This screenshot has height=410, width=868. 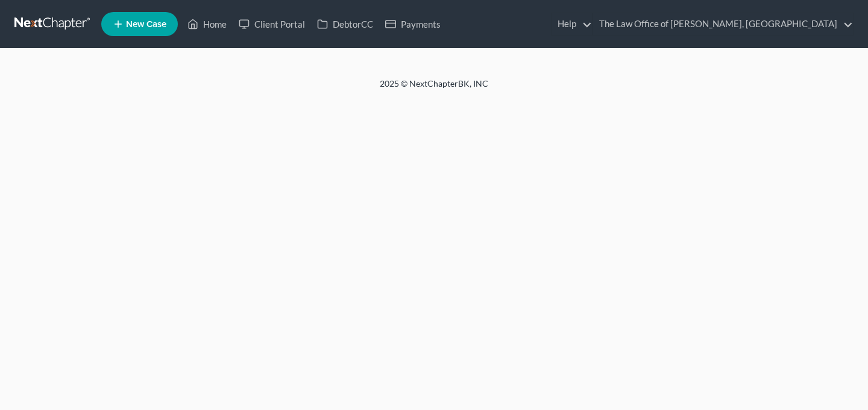 What do you see at coordinates (434, 89) in the screenshot?
I see `div: 2025 © NextChapterBK, INC` at bounding box center [434, 89].